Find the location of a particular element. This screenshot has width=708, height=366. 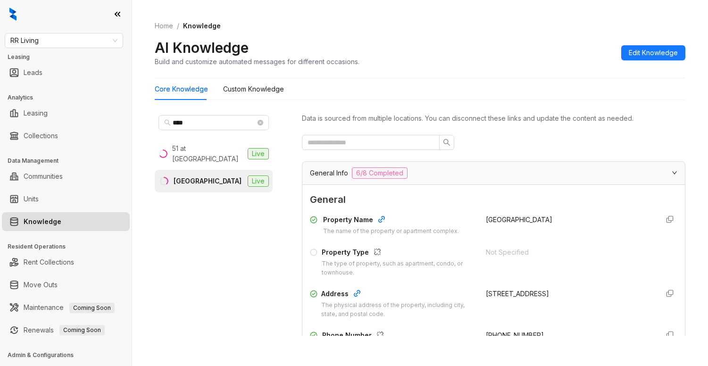

span: Edit Knowledge is located at coordinates (653, 53).